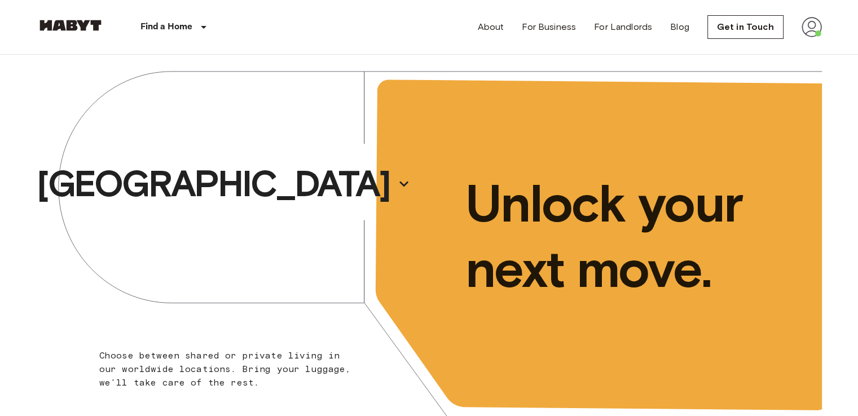 The height and width of the screenshot is (416, 858). Describe the element at coordinates (71, 25) in the screenshot. I see `img: Habyt` at that location.